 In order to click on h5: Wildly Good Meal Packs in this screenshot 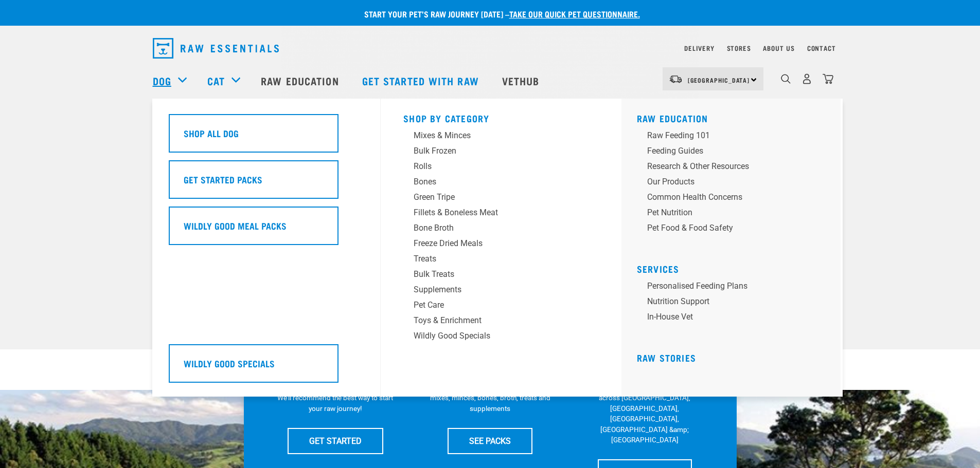, I will do `click(235, 225)`.